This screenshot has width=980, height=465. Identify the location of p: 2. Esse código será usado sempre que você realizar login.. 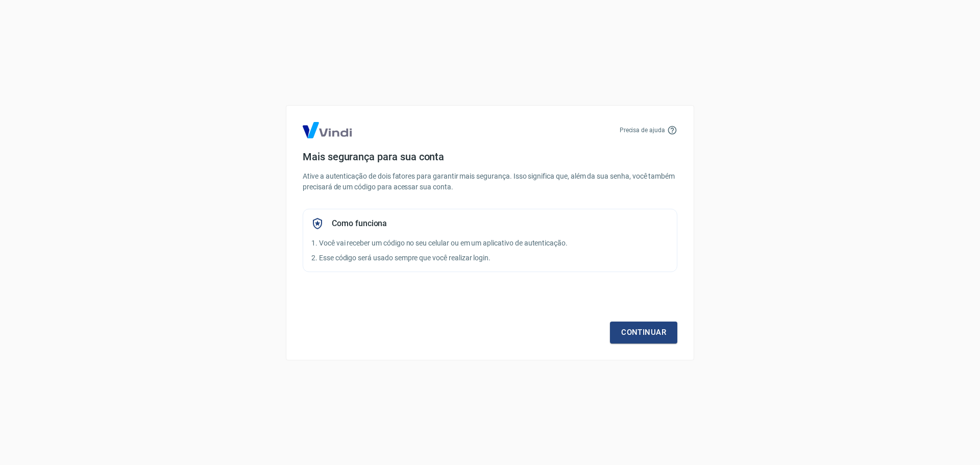
(490, 258).